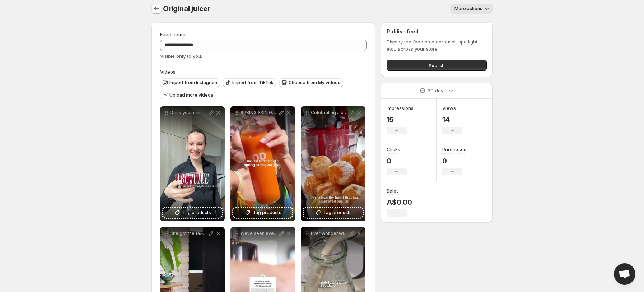 Image resolution: width=644 pixels, height=292 pixels. What do you see at coordinates (393, 150) in the screenshot?
I see `h3: Clicks` at bounding box center [393, 150].